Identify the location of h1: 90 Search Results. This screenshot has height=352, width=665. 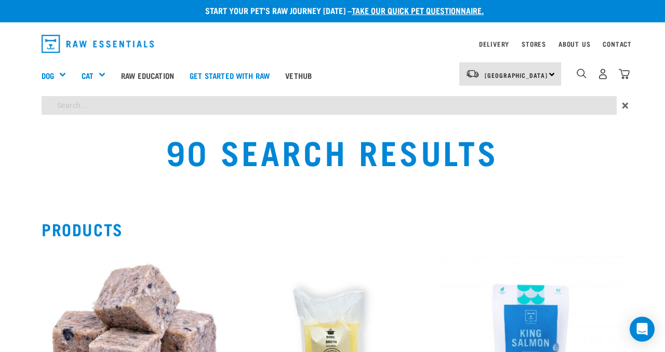
(332, 151).